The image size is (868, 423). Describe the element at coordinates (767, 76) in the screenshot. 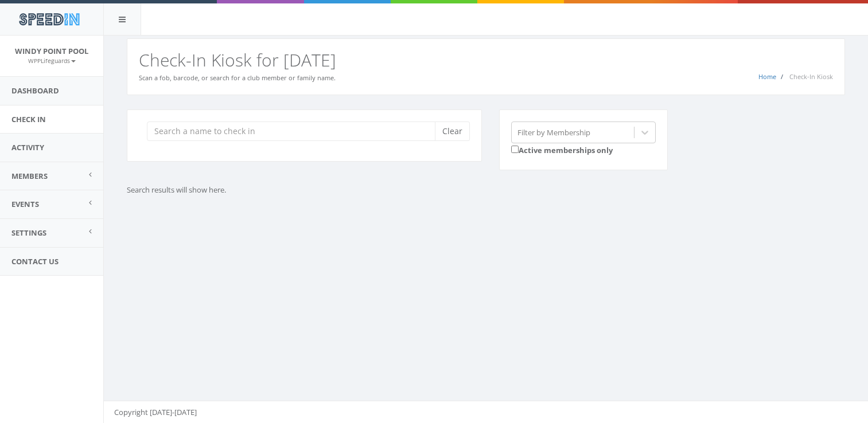

I see `a: Home` at that location.